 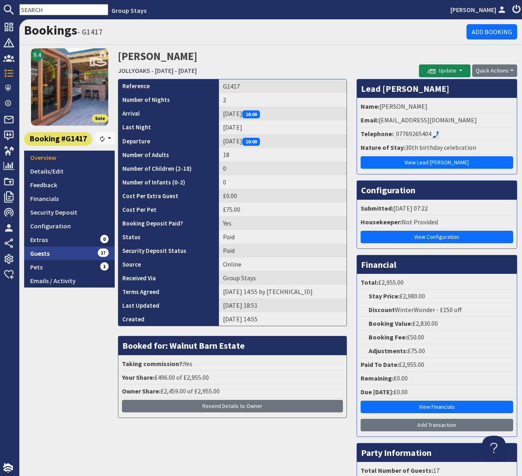 I want to click on strong: Paid To Date:, so click(x=380, y=365).